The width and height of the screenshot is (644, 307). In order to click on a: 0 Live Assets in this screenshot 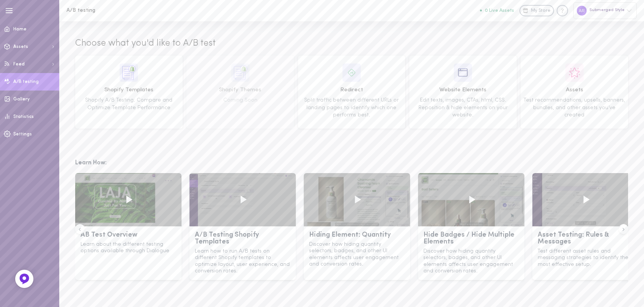, I will do `click(500, 10)`.